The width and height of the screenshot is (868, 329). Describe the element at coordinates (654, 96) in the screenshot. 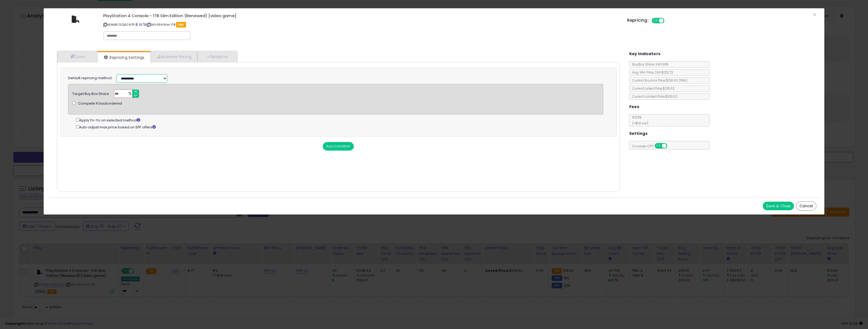

I see `span: Current Landed Price: $216.62` at that location.